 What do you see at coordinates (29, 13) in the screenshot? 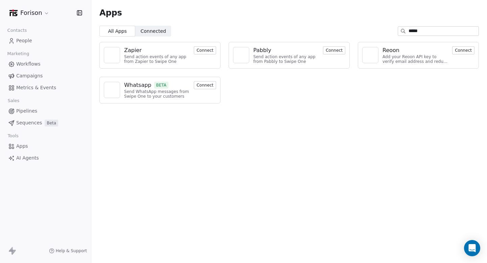
I see `button: Forison` at bounding box center [29, 13].